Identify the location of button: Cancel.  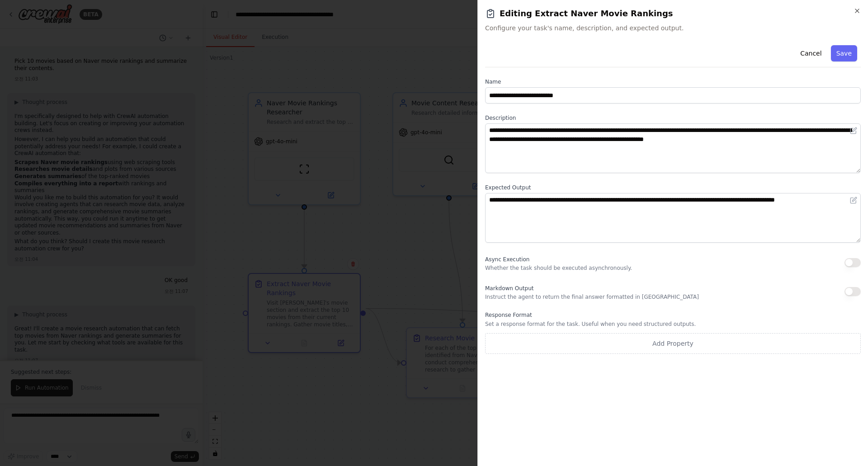
(810, 53).